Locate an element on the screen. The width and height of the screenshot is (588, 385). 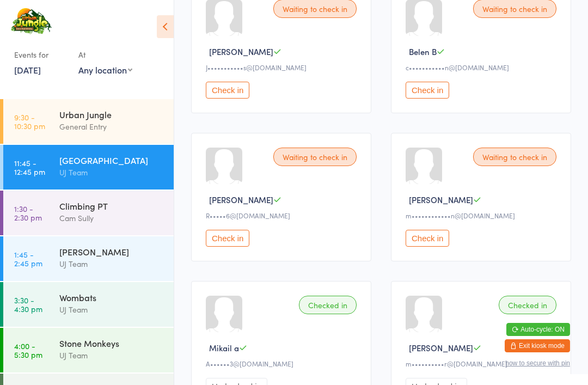
img: Urban Jungle Indoor Rock Climbing is located at coordinates (31, 22).